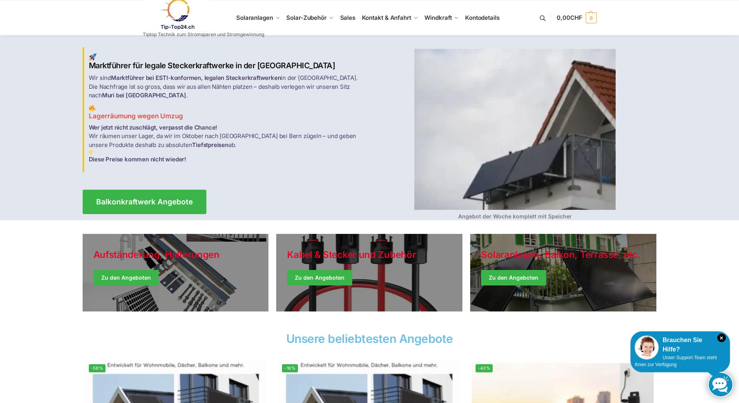 This screenshot has width=739, height=403. What do you see at coordinates (92, 108) in the screenshot?
I see `img: Balkon-Terrassen-Kraftwerke 2` at bounding box center [92, 108].